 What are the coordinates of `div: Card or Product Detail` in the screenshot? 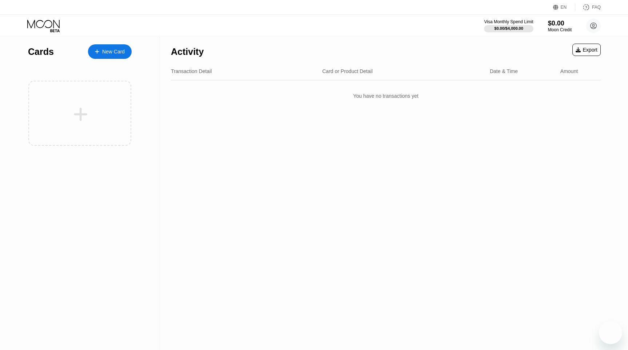 It's located at (347, 71).